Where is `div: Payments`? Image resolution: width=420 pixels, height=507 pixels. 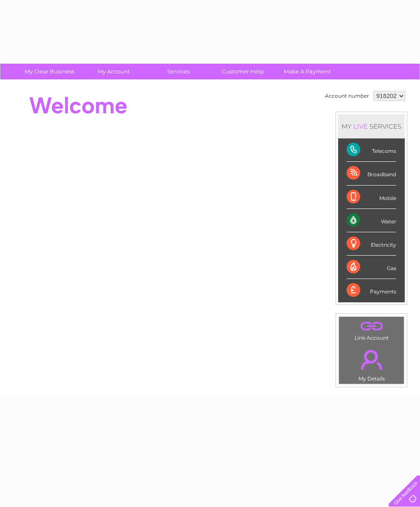
div: Payments is located at coordinates (371, 290).